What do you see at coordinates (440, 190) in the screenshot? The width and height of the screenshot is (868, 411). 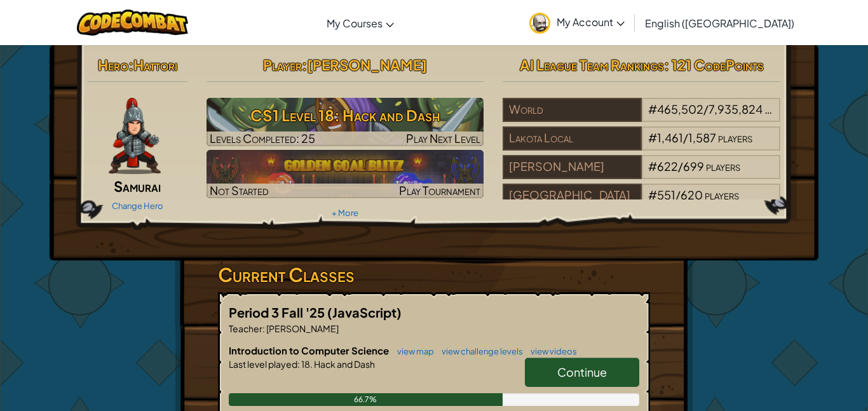 I see `span: Play Tournament` at bounding box center [440, 190].